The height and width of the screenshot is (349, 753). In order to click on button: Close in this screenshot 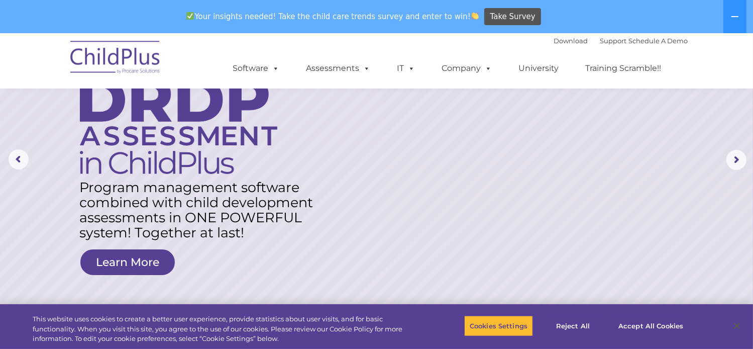, I will do `click(737, 325)`.